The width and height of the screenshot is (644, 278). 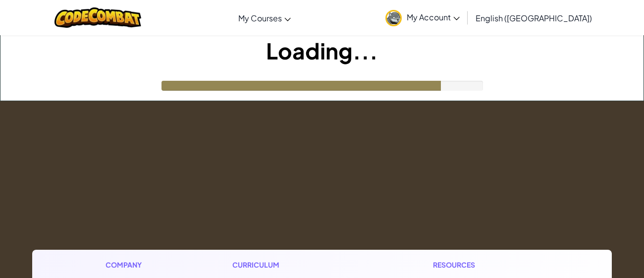 I want to click on h1: Loading..., so click(x=322, y=50).